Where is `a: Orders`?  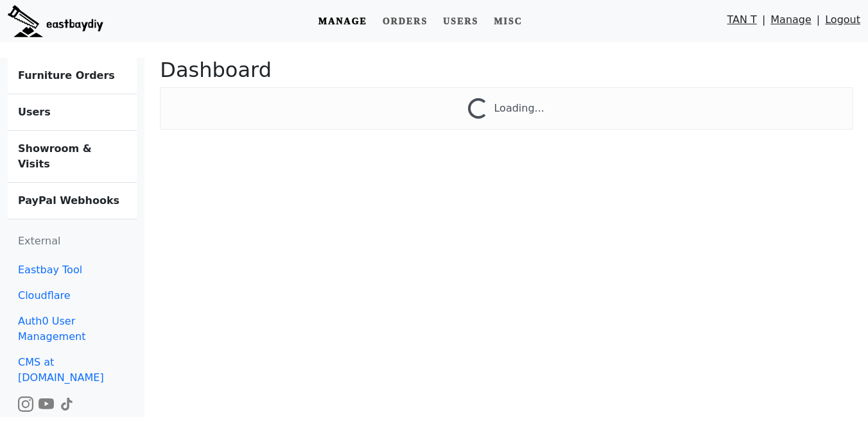
a: Orders is located at coordinates (405, 21).